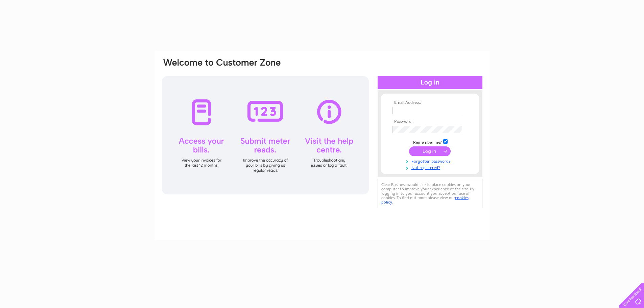 This screenshot has height=308, width=644. Describe the element at coordinates (431, 161) in the screenshot. I see `a: Forgotten password?` at that location.